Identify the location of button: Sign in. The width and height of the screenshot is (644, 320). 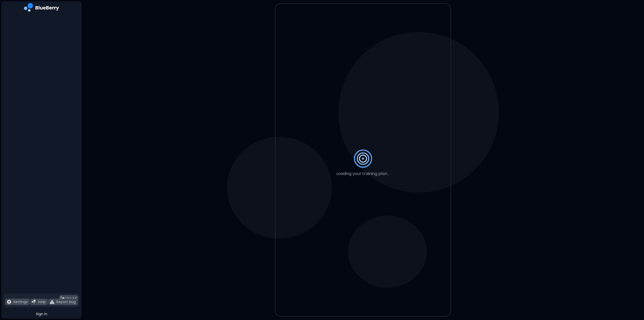
(41, 314).